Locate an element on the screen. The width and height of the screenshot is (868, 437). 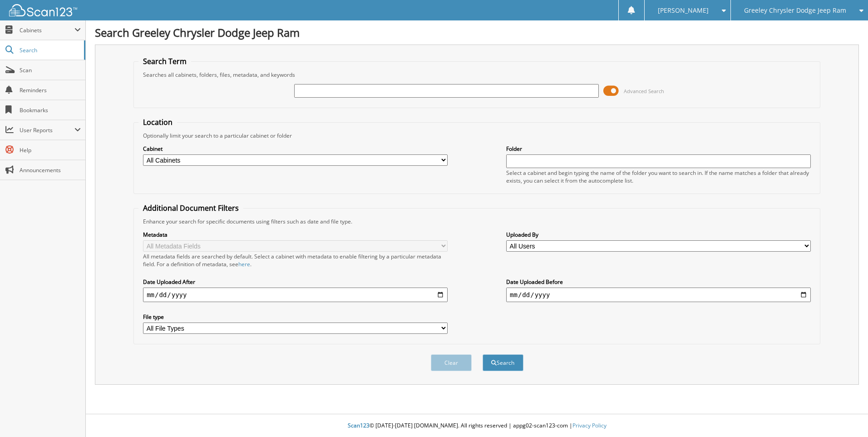
input: end is located at coordinates (659, 295).